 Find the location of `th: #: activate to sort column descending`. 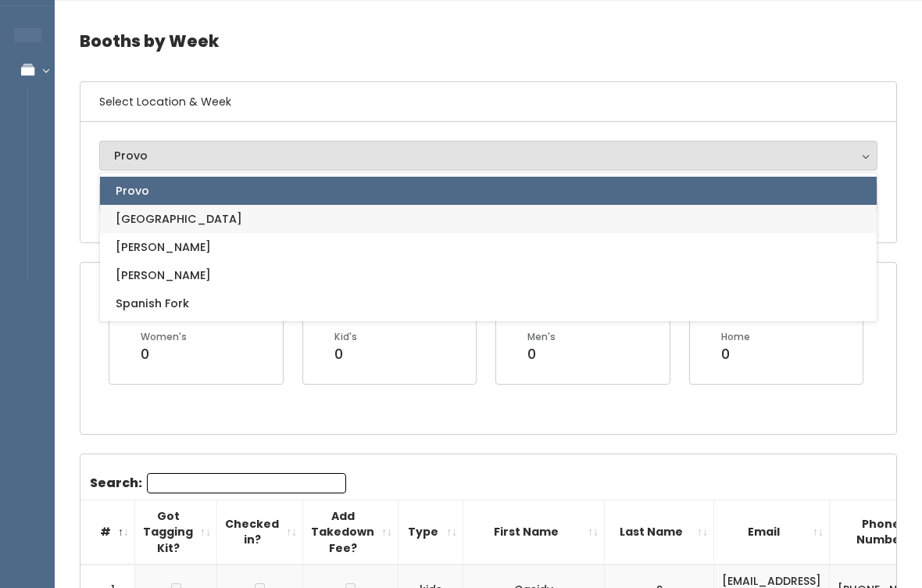

th: #: activate to sort column descending is located at coordinates (108, 532).